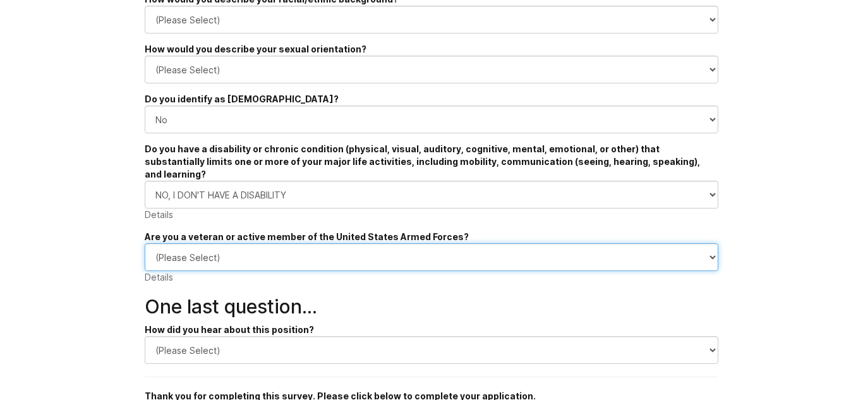 The image size is (863, 400). I want to click on div: Are you a veteran or active member of the United States Armed Forces?, so click(432, 237).